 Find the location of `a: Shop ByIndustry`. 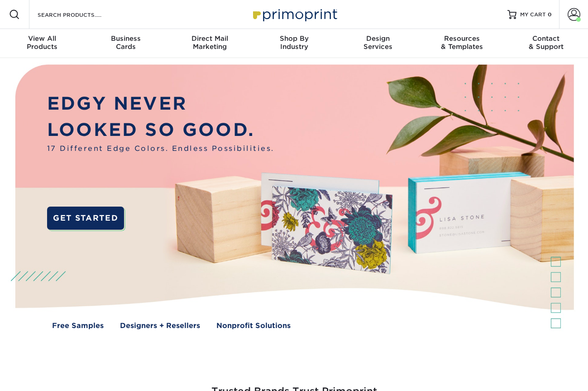

a: Shop ByIndustry is located at coordinates (294, 43).